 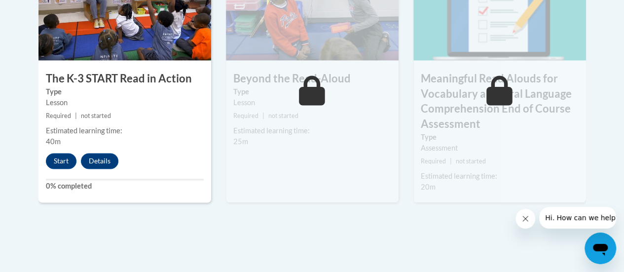 I want to click on button: Details, so click(x=100, y=161).